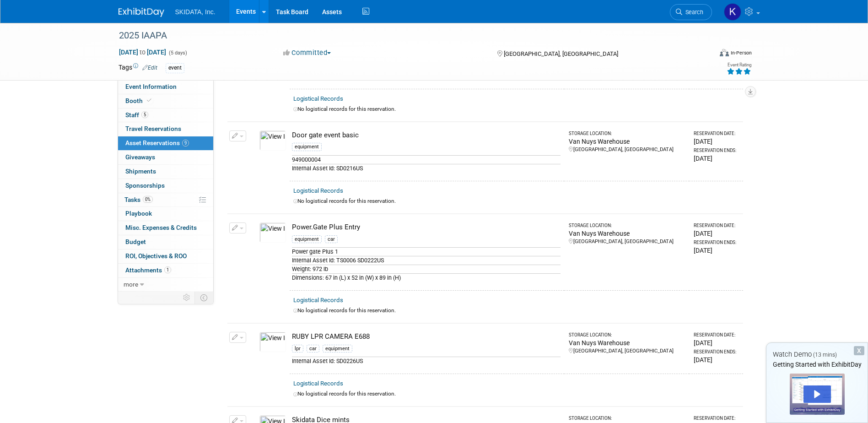 This screenshot has height=423, width=868. I want to click on div: Event Format, so click(705, 54).